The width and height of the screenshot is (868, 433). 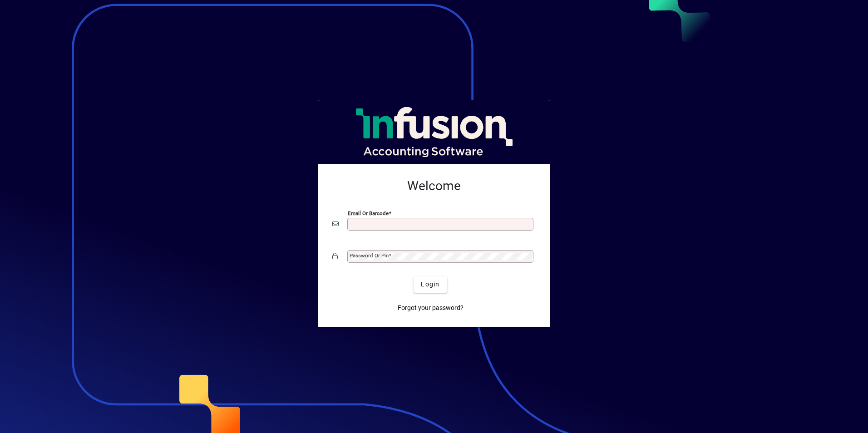 What do you see at coordinates (369, 256) in the screenshot?
I see `mat-label: Password or Pin` at bounding box center [369, 256].